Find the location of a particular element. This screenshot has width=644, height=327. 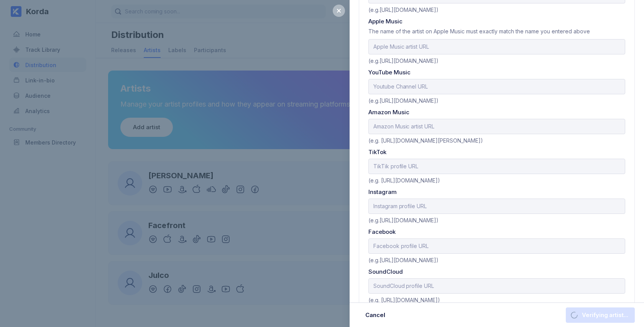

div: Amazon Music is located at coordinates (496, 112).